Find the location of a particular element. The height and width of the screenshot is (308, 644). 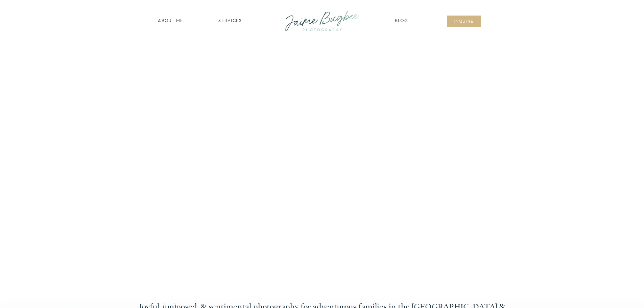

a: inqUIre is located at coordinates (464, 22).